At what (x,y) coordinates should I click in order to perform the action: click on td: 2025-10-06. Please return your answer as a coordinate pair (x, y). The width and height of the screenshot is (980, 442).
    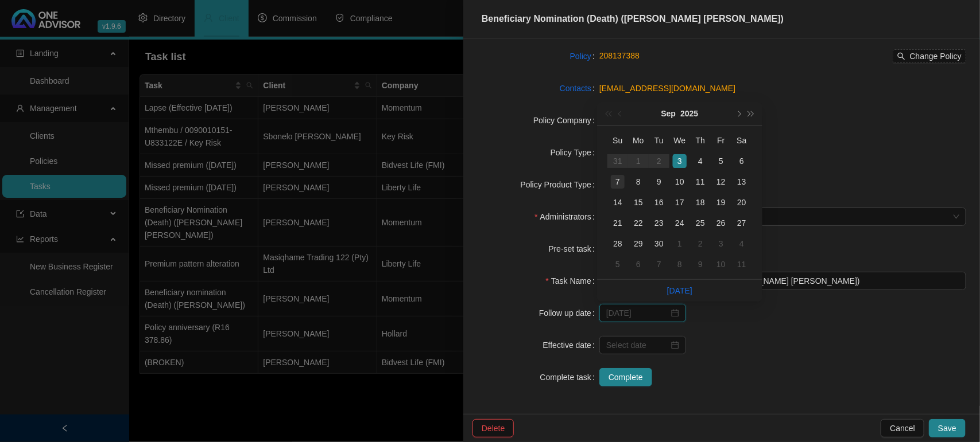
    Looking at the image, I should click on (638, 264).